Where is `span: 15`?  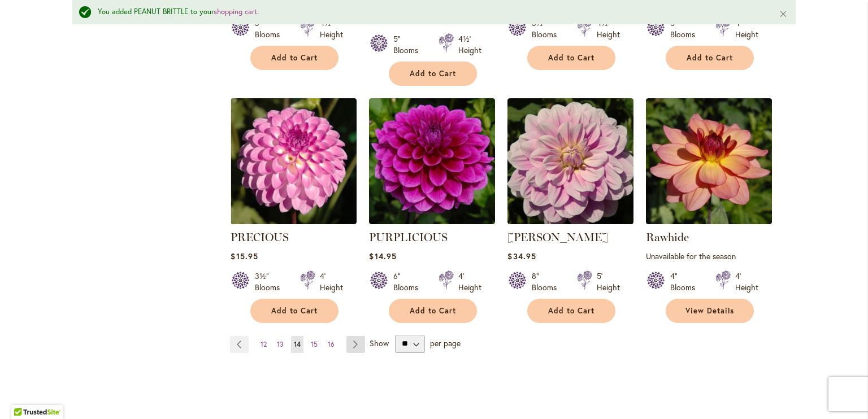 span: 15 is located at coordinates (314, 344).